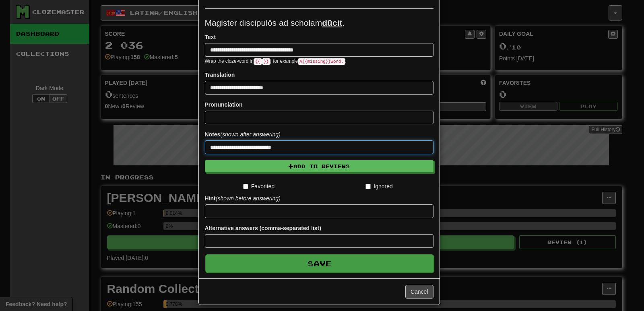  Describe the element at coordinates (332, 22) in the screenshot. I see `u: dūcit` at that location.